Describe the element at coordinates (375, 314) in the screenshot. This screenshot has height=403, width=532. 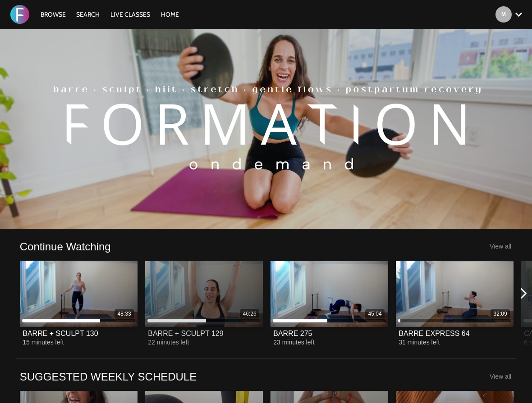
I see `div: 45:04` at that location.